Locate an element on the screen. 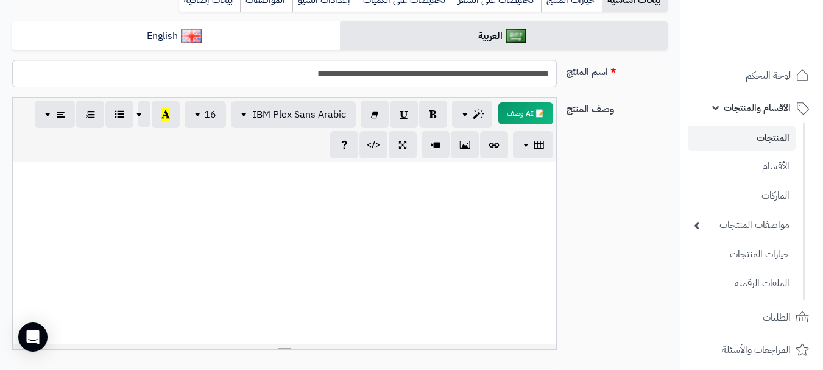 Image resolution: width=823 pixels, height=370 pixels. a: الطلبات is located at coordinates (752, 317).